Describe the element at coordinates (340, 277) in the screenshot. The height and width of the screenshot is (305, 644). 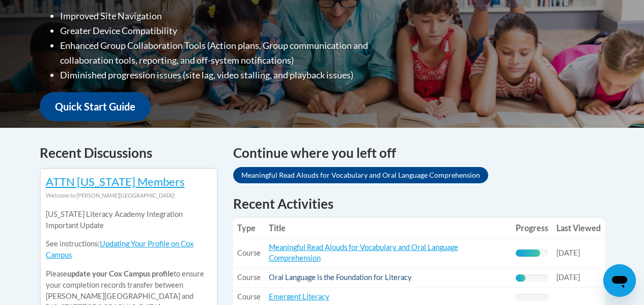
I see `a: Oral Language is the Foundation for Literacy` at that location.